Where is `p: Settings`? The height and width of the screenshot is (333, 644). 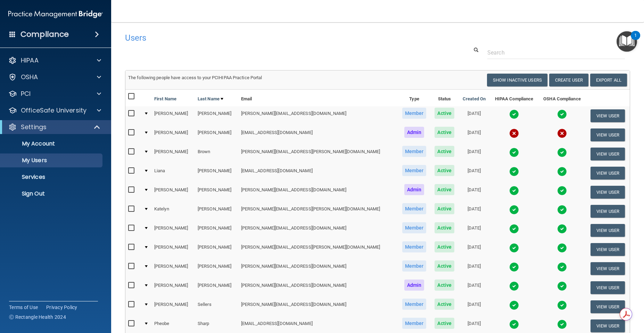
p: Settings is located at coordinates (34, 127).